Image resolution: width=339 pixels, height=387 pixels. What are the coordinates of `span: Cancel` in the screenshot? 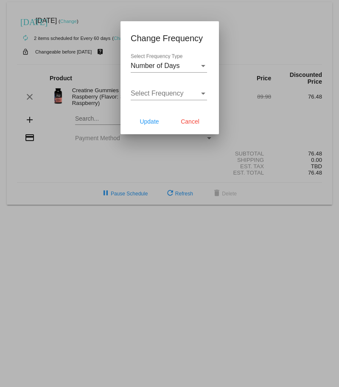 It's located at (190, 121).